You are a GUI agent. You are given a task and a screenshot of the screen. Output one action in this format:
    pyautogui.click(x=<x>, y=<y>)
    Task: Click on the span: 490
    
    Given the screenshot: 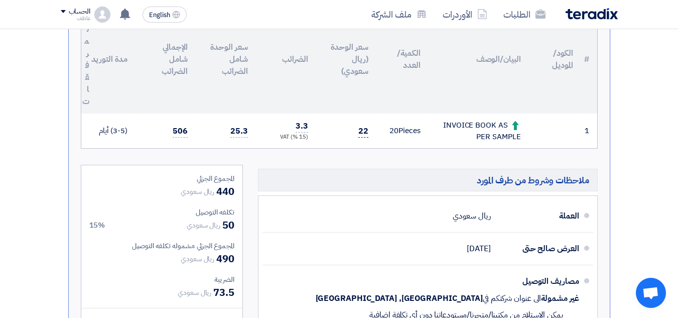 What is the action you would take?
    pyautogui.click(x=225, y=259)
    